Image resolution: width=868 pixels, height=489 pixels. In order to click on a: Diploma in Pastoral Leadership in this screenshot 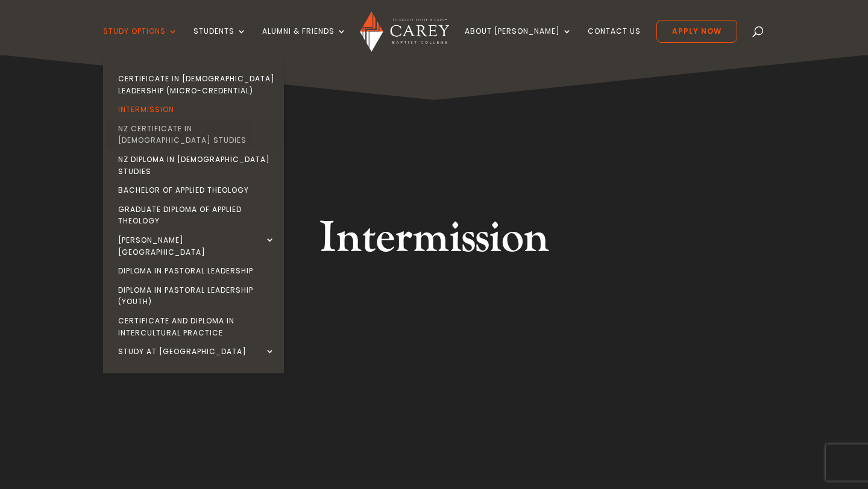, I will do `click(197, 271)`.